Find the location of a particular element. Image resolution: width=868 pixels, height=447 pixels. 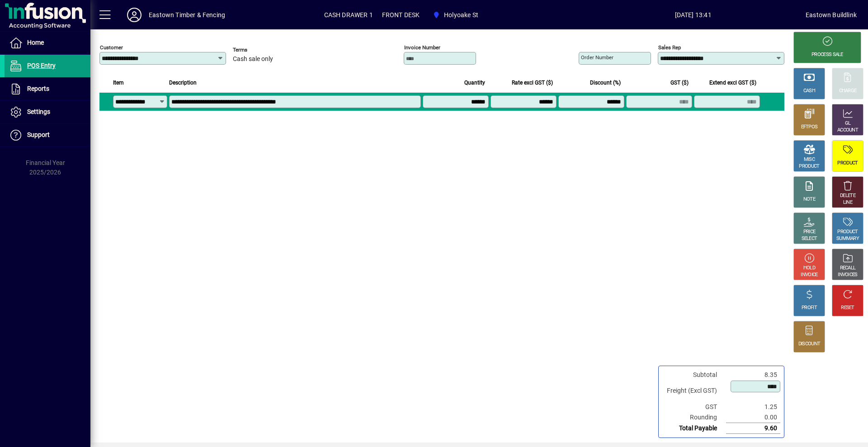

span: Reports is located at coordinates (38, 89).